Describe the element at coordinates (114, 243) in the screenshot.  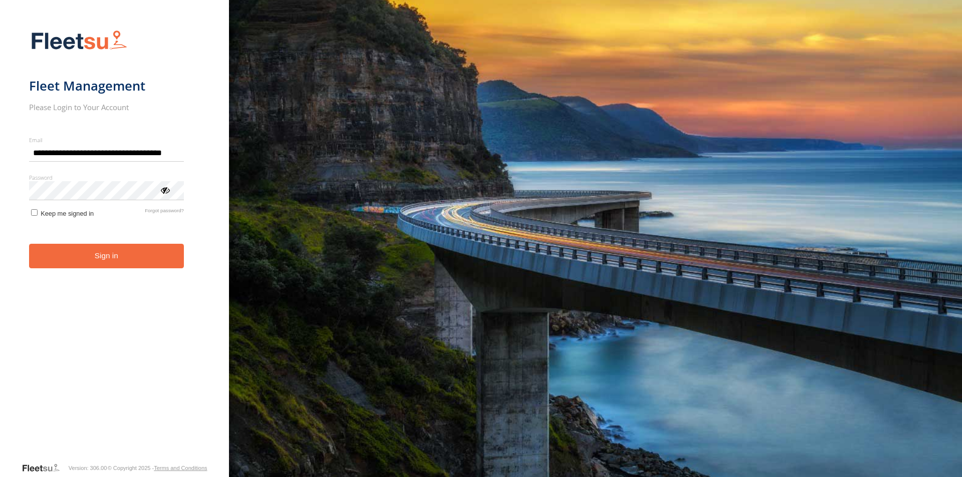
I see `form: main` at that location.